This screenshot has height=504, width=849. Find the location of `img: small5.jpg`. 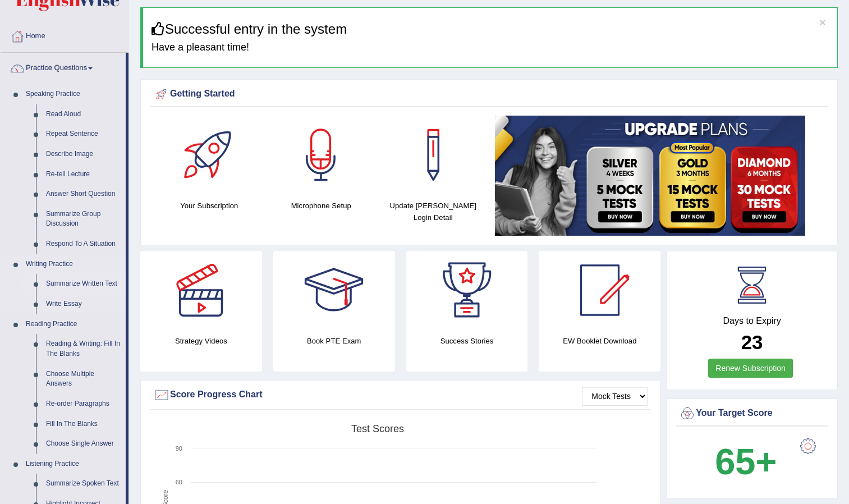

img: small5.jpg is located at coordinates (649, 175).